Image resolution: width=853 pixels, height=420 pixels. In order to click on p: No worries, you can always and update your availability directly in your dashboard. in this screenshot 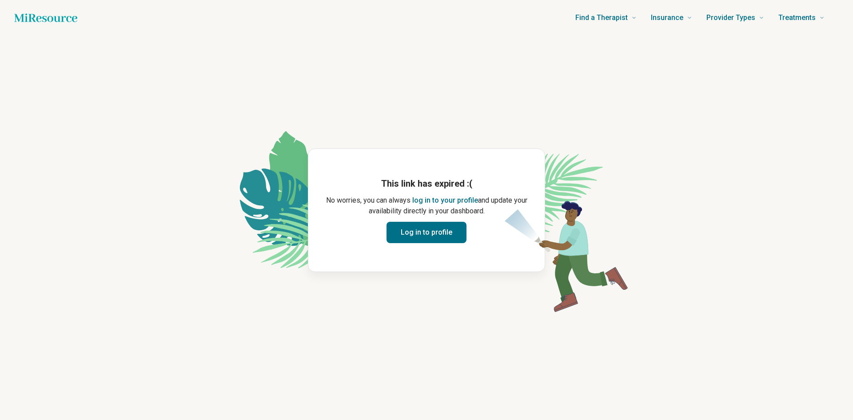, I will do `click(426, 206)`.